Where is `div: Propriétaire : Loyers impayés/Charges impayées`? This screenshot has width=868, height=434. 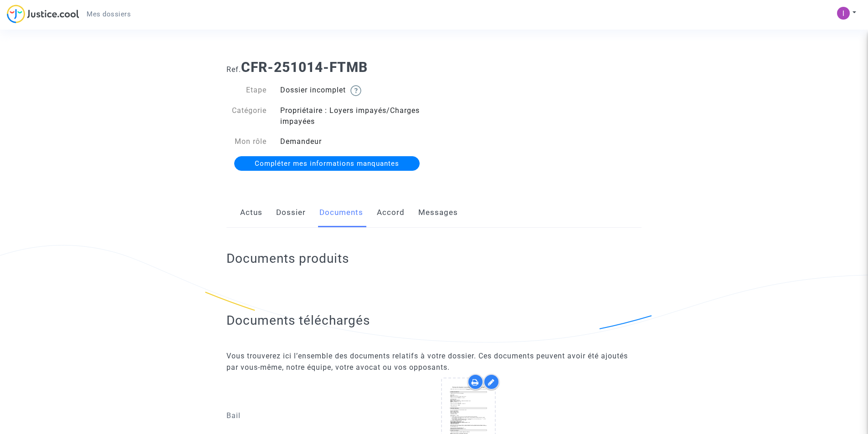
div: Propriétaire : Loyers impayés/Charges impayées is located at coordinates (354, 116).